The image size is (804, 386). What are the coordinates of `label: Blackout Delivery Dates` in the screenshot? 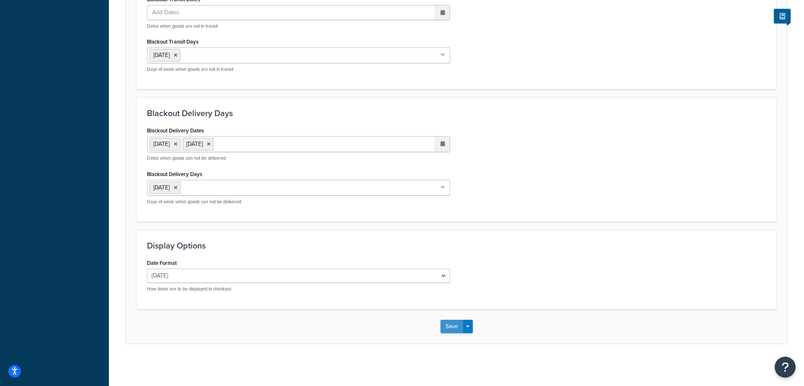 It's located at (175, 130).